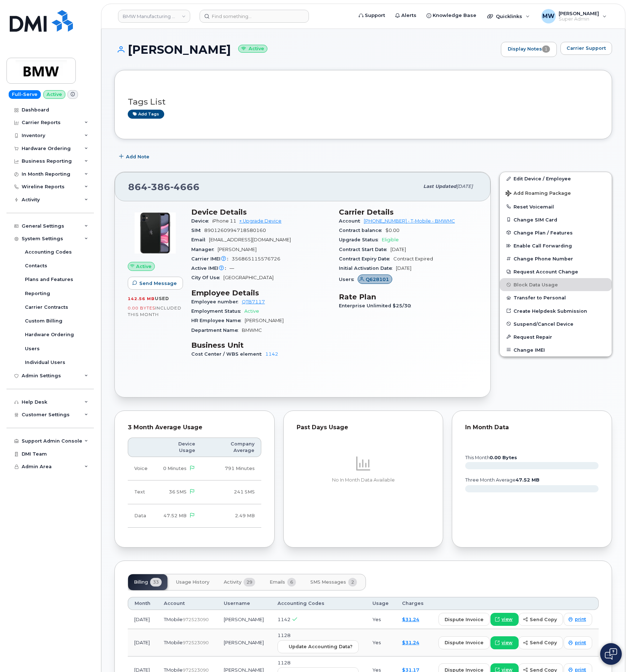  What do you see at coordinates (540, 643) in the screenshot?
I see `button: send copy` at bounding box center [540, 643].